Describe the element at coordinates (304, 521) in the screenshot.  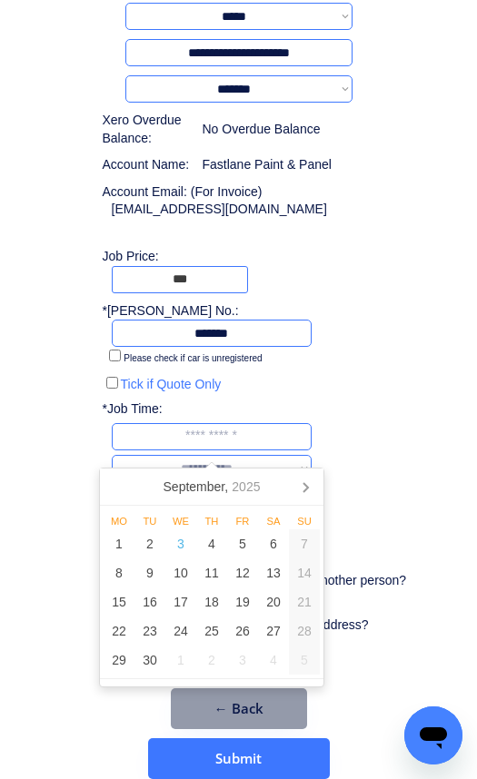
I see `div: Su` at that location.